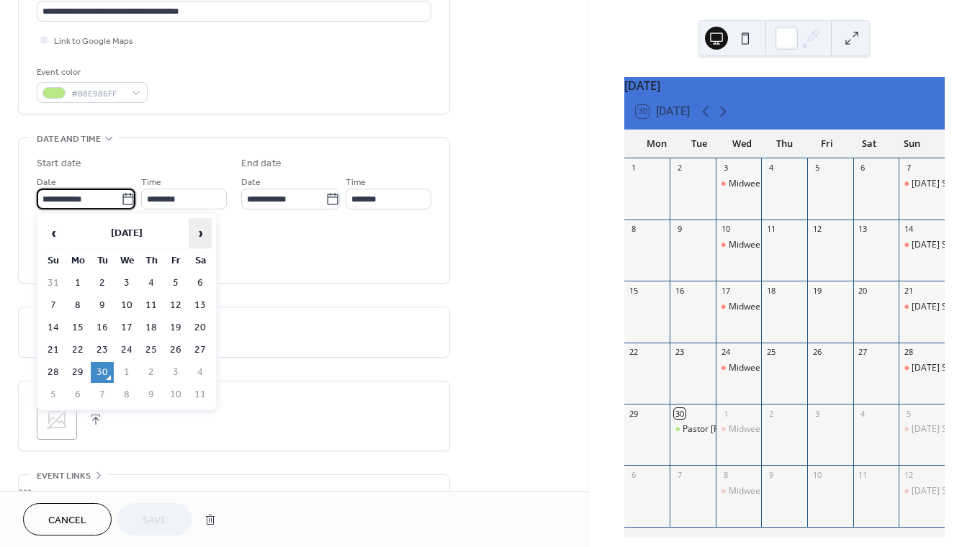 Image resolution: width=980 pixels, height=547 pixels. I want to click on button: Cancel, so click(67, 519).